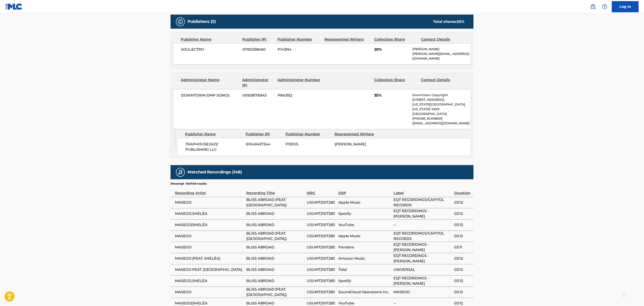 Image resolution: width=644 pixels, height=306 pixels. What do you see at coordinates (365, 191) in the screenshot?
I see `div: DSP` at bounding box center [365, 191].